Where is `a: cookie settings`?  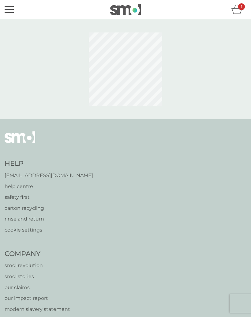
a: cookie settings is located at coordinates (49, 230).